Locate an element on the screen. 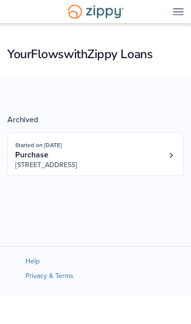  a: Help is located at coordinates (32, 261).